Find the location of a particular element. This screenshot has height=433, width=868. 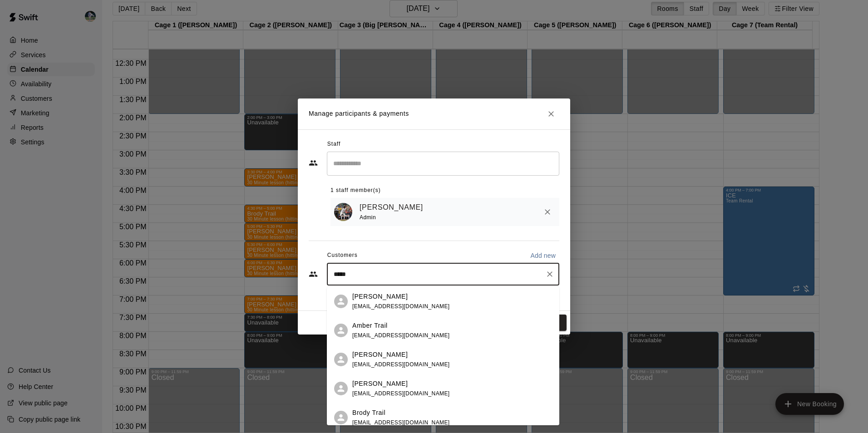

div: Heather Hansen is located at coordinates (341, 301).